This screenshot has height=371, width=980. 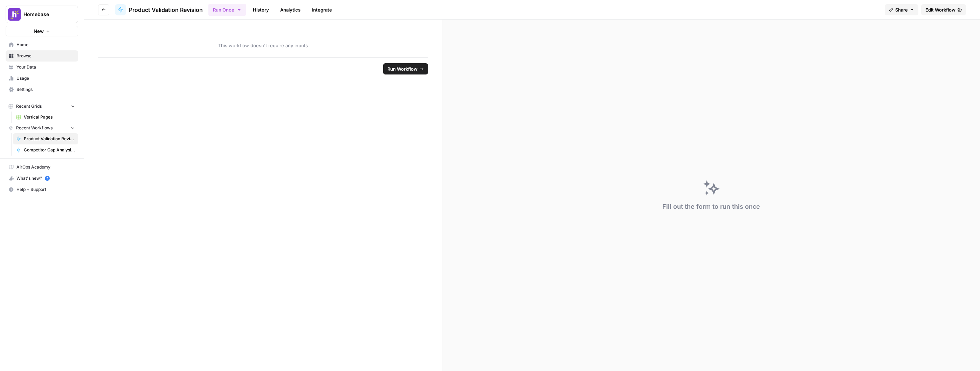 What do you see at coordinates (46, 167) in the screenshot?
I see `span: AirOps Academy` at bounding box center [46, 167].